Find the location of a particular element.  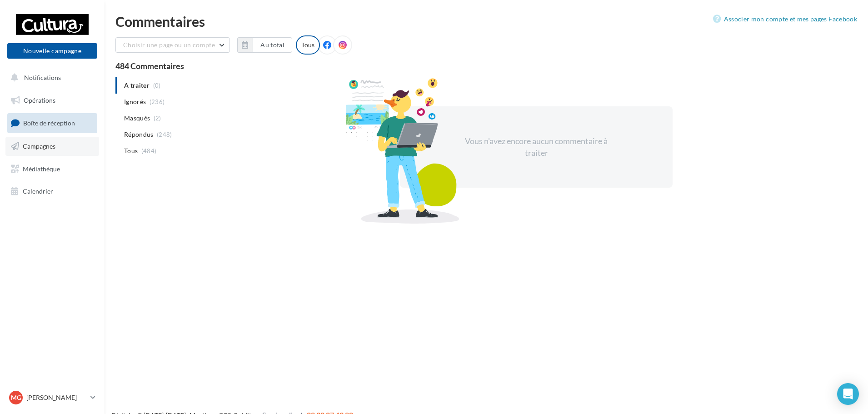

button: Nouvelle campagne is located at coordinates (52, 51).